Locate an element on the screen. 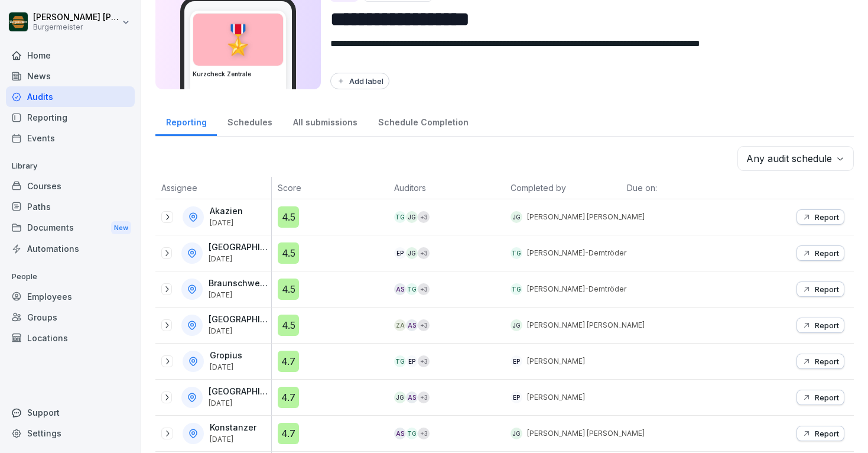 This screenshot has width=868, height=453. div: Add label is located at coordinates (360, 81).